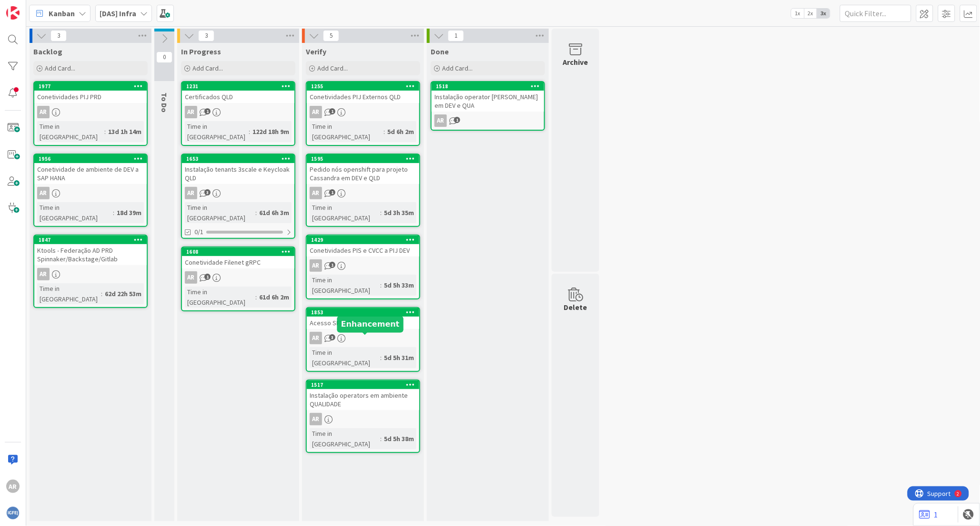  What do you see at coordinates (51, 8) in the screenshot?
I see `div: 2` at bounding box center [51, 8].